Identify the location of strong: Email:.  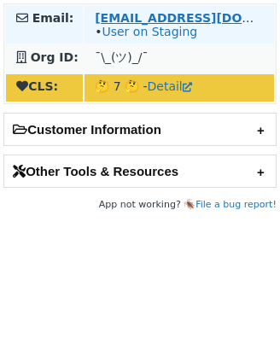
(53, 18).